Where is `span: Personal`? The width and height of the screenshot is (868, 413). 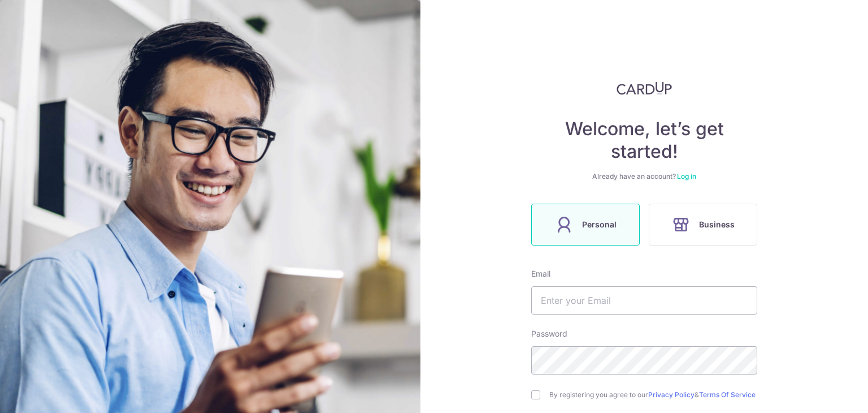
span: Personal is located at coordinates (599, 224).